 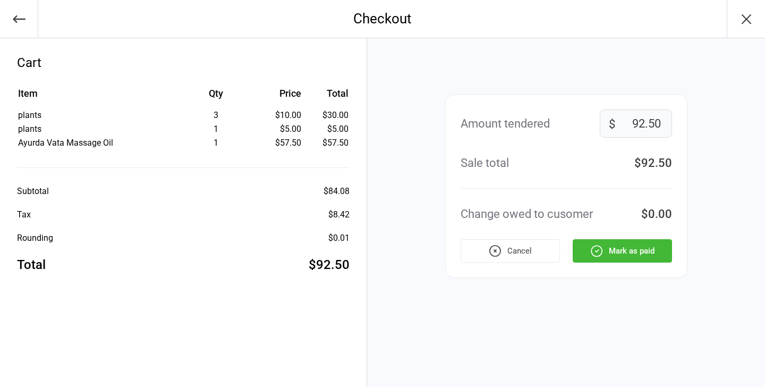 What do you see at coordinates (97, 97) in the screenshot?
I see `th: Item` at bounding box center [97, 97].